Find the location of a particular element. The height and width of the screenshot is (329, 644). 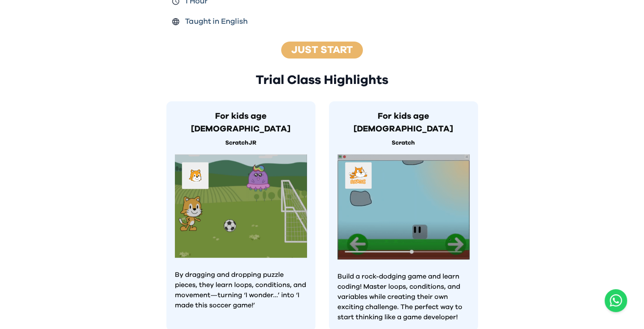

p: ScratchJR is located at coordinates (241, 143).